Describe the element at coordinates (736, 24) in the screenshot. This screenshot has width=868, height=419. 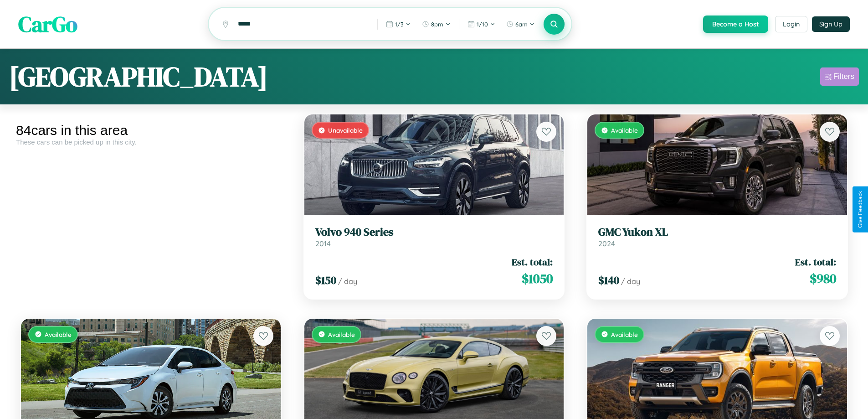
I see `button: Become a Host` at that location.